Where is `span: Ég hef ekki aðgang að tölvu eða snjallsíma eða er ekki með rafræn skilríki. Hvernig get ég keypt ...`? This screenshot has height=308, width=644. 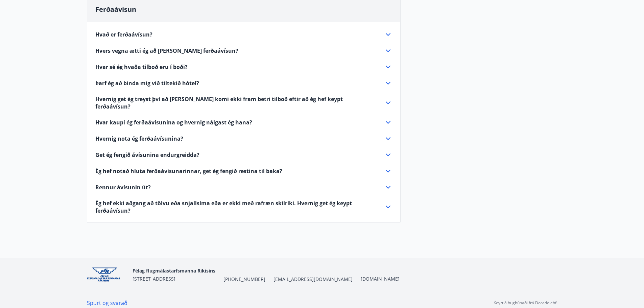 span: Ég hef ekki aðgang að tölvu eða snjallsíma eða er ekki með rafræn skilríki. Hvernig get ég keypt ... is located at coordinates (236, 207).